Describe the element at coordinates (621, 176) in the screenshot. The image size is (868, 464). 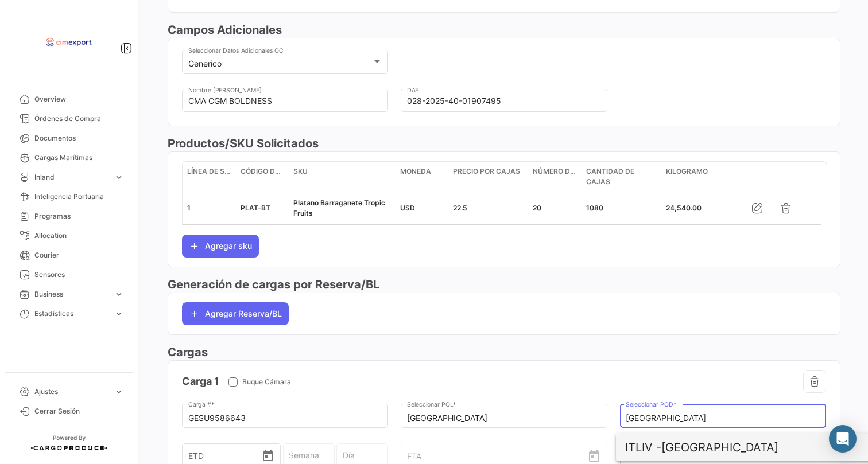
I see `span: Cantidad de Cajas` at that location.